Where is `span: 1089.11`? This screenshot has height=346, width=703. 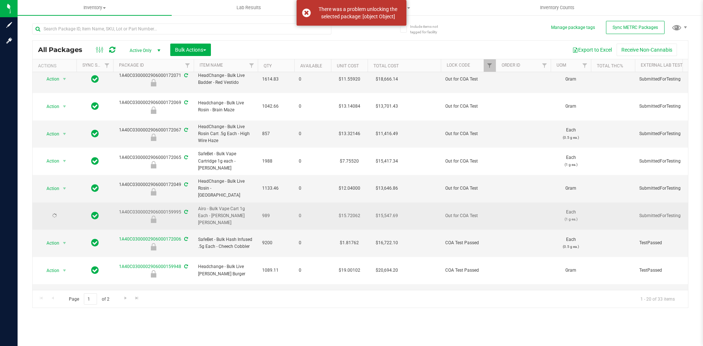 span: 1089.11 is located at coordinates (276, 270).